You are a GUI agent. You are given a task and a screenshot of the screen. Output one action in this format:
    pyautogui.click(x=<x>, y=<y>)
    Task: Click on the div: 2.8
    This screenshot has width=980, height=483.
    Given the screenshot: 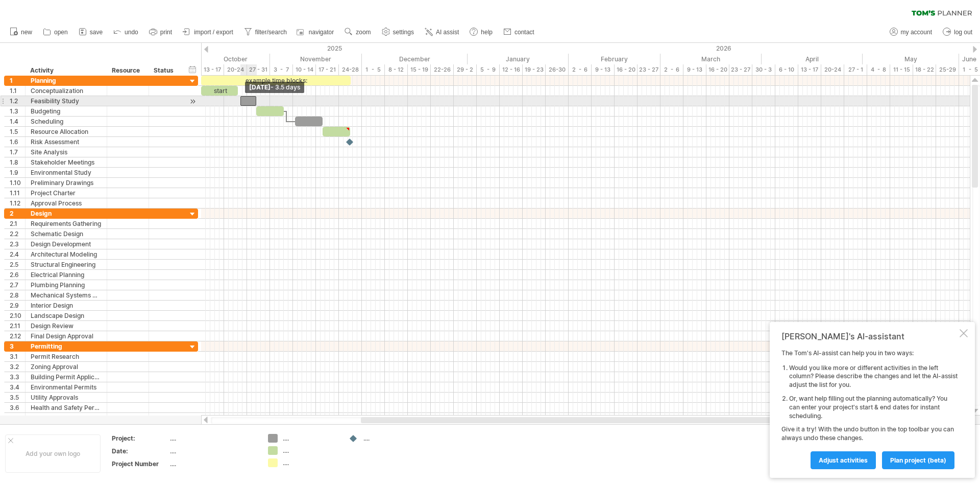 What is the action you would take?
    pyautogui.click(x=17, y=294)
    